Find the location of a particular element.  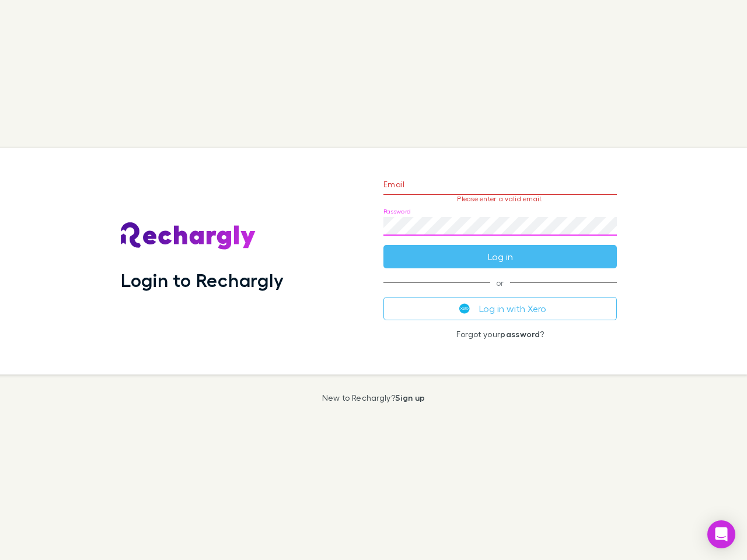

button: Log in with Xero is located at coordinates (500, 309).